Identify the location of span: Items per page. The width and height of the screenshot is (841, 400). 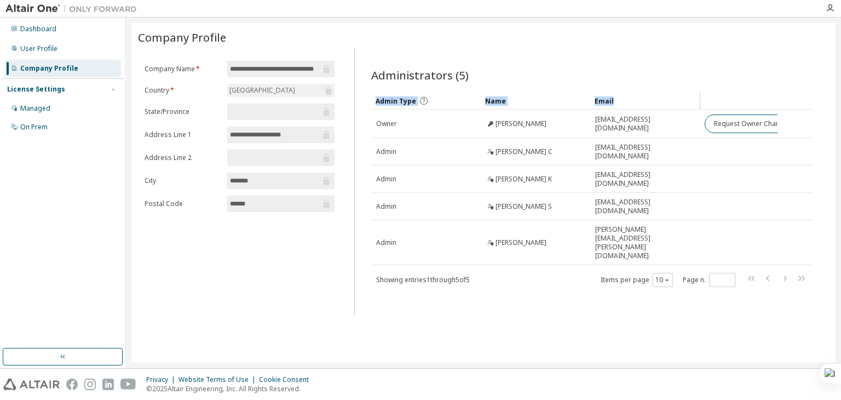
(637, 280).